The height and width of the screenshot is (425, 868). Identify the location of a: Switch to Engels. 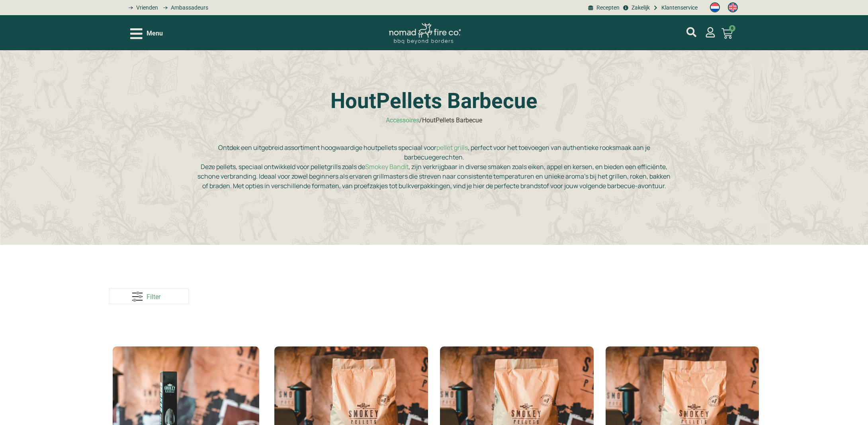
(733, 8).